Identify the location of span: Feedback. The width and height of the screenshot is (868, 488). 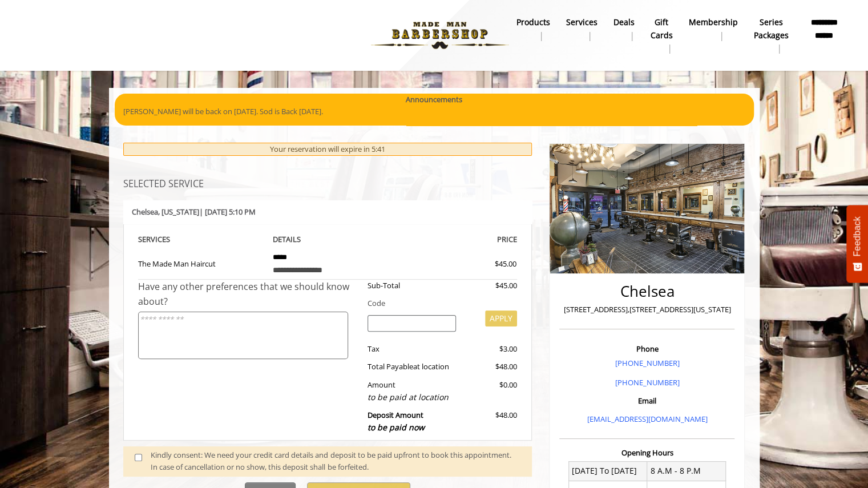
(857, 237).